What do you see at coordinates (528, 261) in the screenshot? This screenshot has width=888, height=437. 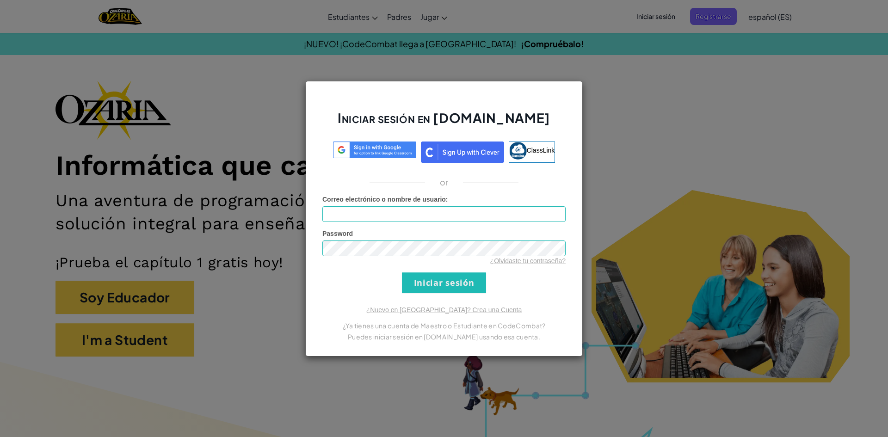 I see `a: ¿Olvidaste tu contraseña?` at bounding box center [528, 261].